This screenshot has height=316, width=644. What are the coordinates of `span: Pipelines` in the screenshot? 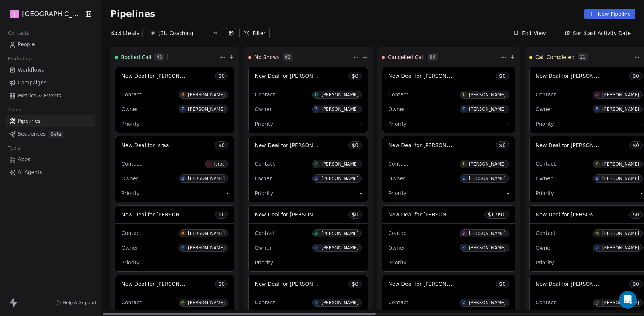 It's located at (133, 14).